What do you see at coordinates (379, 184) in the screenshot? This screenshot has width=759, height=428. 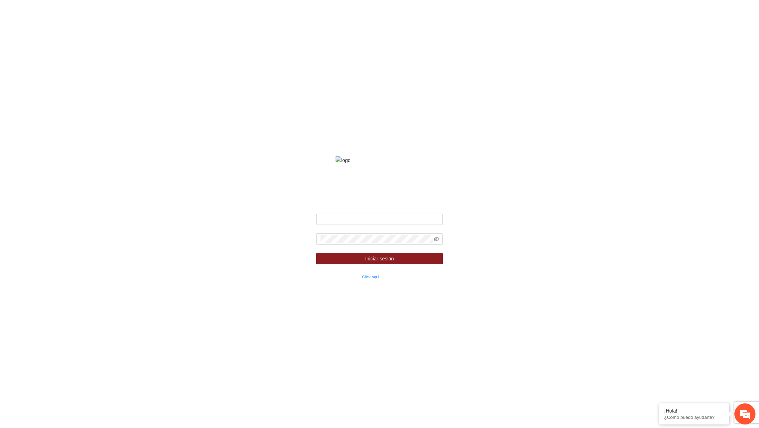 I see `strong: Fondo de financiamiento de proyectos para la prevención y fortalecimiento de instituciones de seg...` at bounding box center [379, 184].